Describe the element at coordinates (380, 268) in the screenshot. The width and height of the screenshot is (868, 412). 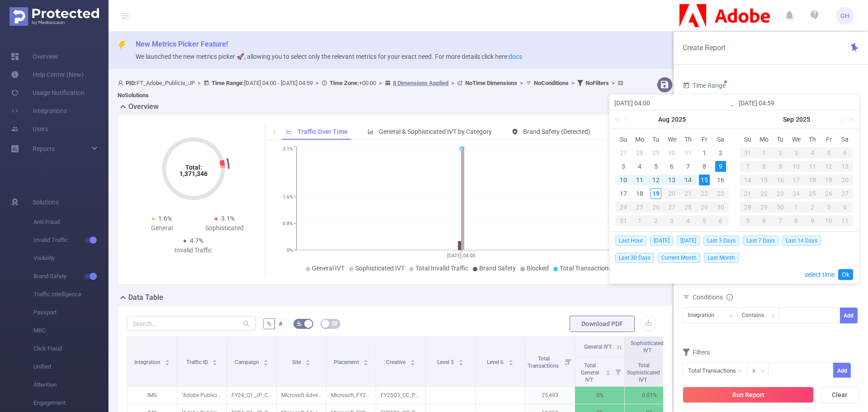
I see `span: Sophisticated IVT` at that location.